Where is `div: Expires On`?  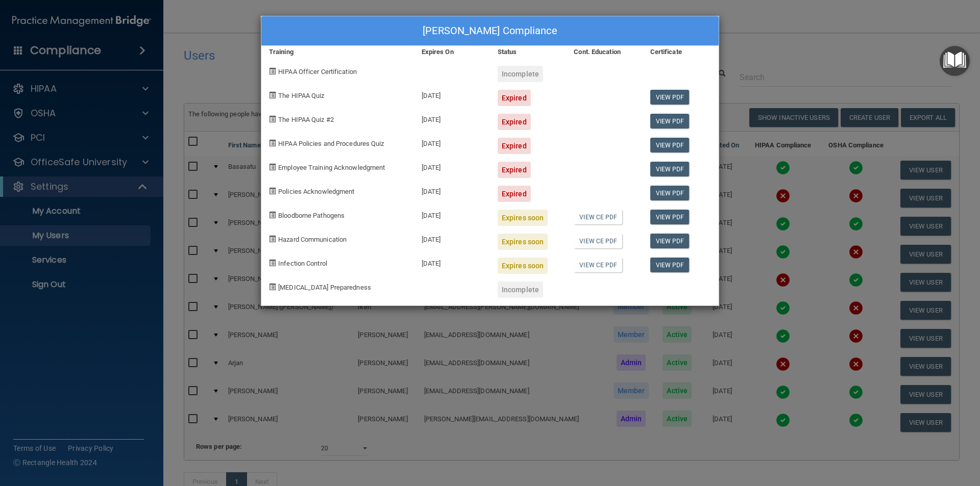
div: Expires On is located at coordinates (452, 52).